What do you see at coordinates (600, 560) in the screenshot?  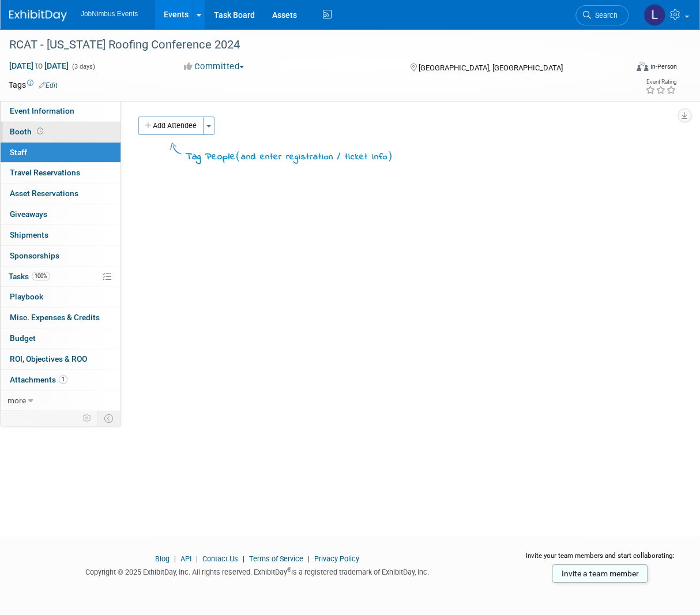 I see `div: Invite your team members and start collaborating:` at bounding box center [600, 560].